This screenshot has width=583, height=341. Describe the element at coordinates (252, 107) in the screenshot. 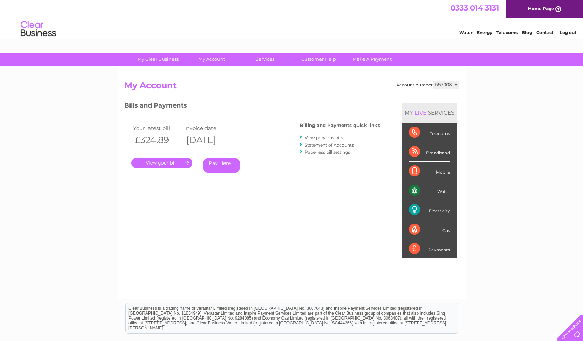

I see `h3: Bills and Payments` at that location.